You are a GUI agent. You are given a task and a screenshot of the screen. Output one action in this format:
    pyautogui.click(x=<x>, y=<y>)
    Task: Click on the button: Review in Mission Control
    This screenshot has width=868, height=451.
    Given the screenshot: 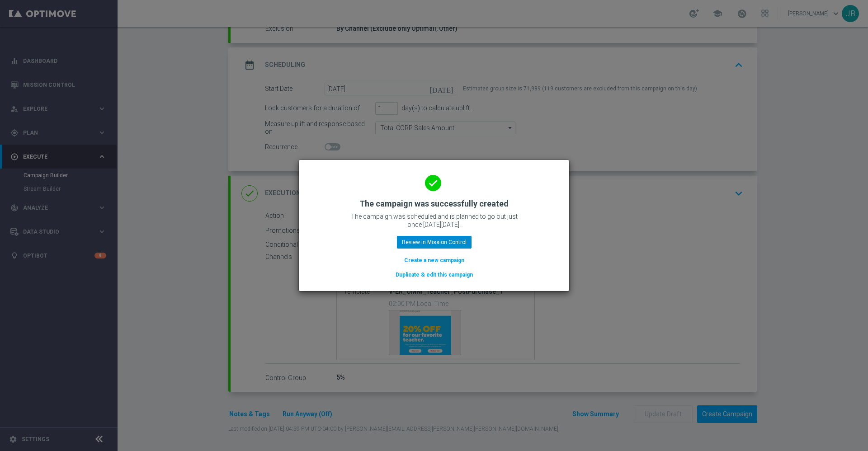 What is the action you would take?
    pyautogui.click(x=434, y=242)
    